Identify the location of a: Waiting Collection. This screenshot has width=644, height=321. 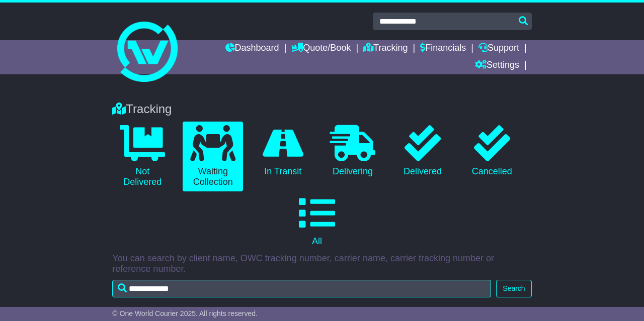
(213, 156).